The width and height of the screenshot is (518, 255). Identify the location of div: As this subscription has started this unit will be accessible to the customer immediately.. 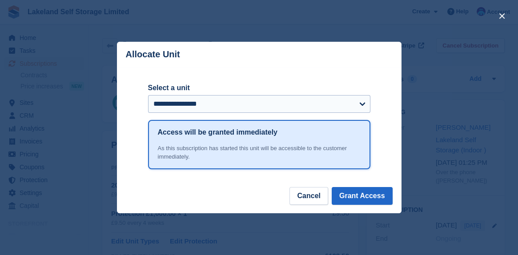
(259, 153).